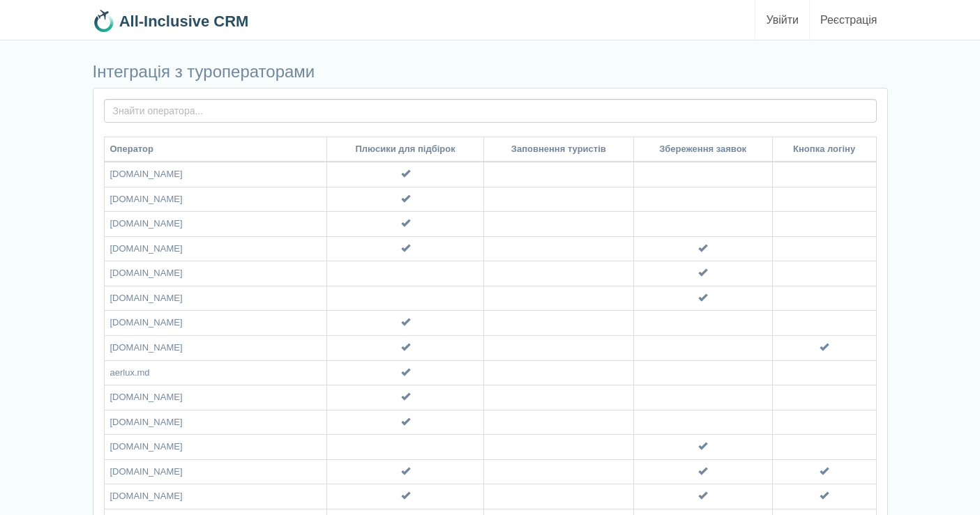 The width and height of the screenshot is (980, 515). What do you see at coordinates (216, 149) in the screenshot?
I see `th: Оператор` at bounding box center [216, 149].